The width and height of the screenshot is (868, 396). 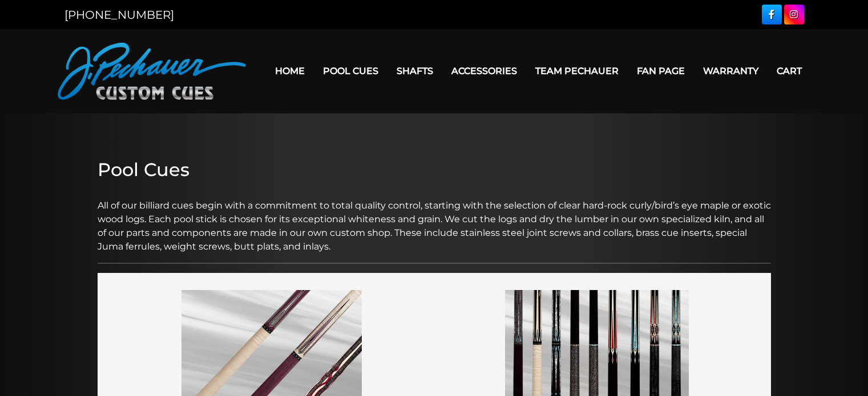 I want to click on a: Home, so click(x=290, y=71).